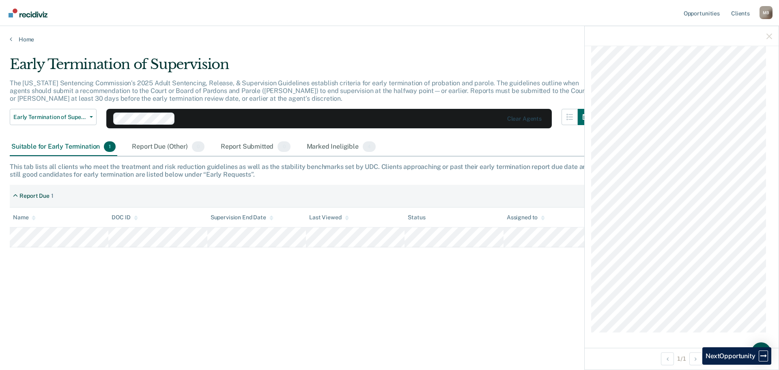 The image size is (779, 370). What do you see at coordinates (28, 13) in the screenshot?
I see `img: Recidiviz` at bounding box center [28, 13].